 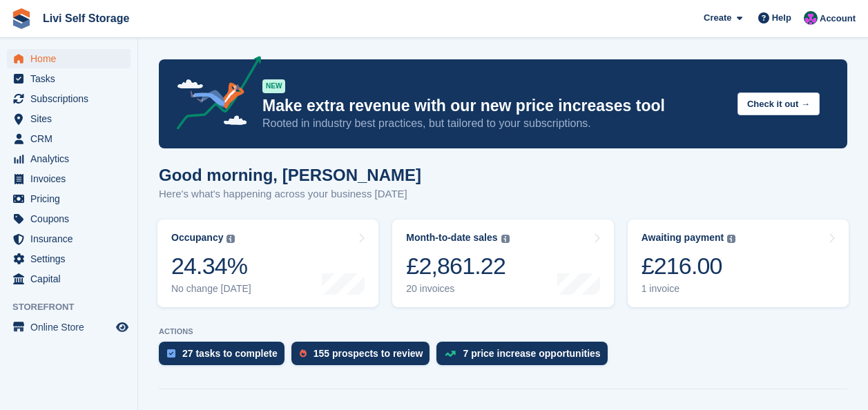 What do you see at coordinates (683, 238) in the screenshot?
I see `div: Awaiting payment` at bounding box center [683, 238].